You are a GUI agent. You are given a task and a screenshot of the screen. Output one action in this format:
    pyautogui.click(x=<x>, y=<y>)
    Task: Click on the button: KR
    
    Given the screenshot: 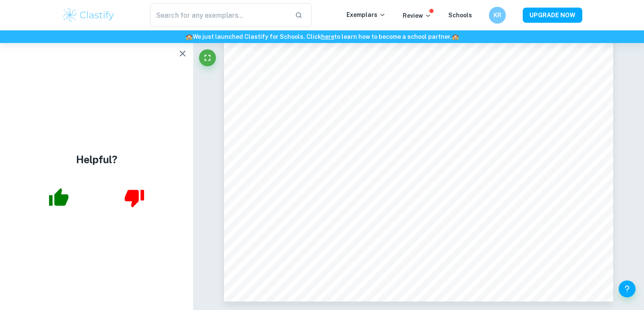 What is the action you would take?
    pyautogui.click(x=497, y=15)
    